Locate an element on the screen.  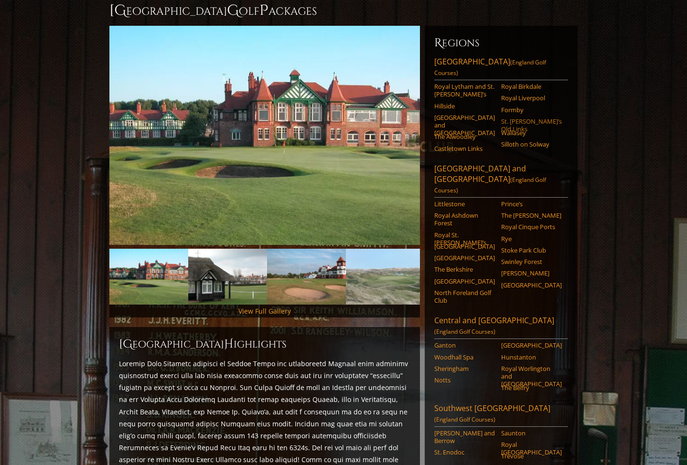
a: Royal Liverpool is located at coordinates (531, 98).